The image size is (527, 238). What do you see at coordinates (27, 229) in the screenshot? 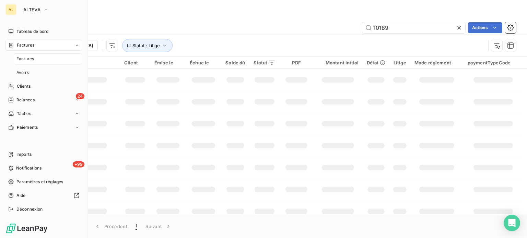
I see `img: Logo LeanPay` at bounding box center [27, 229].